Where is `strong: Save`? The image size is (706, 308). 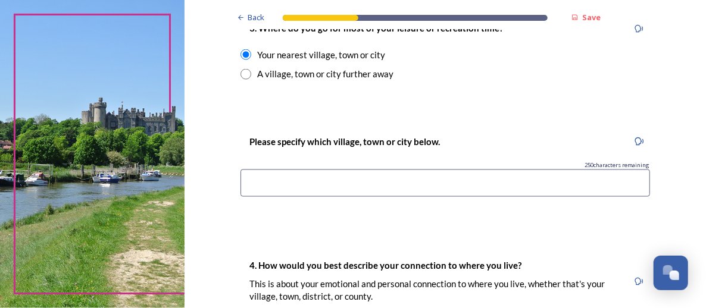 strong: Save is located at coordinates (591, 17).